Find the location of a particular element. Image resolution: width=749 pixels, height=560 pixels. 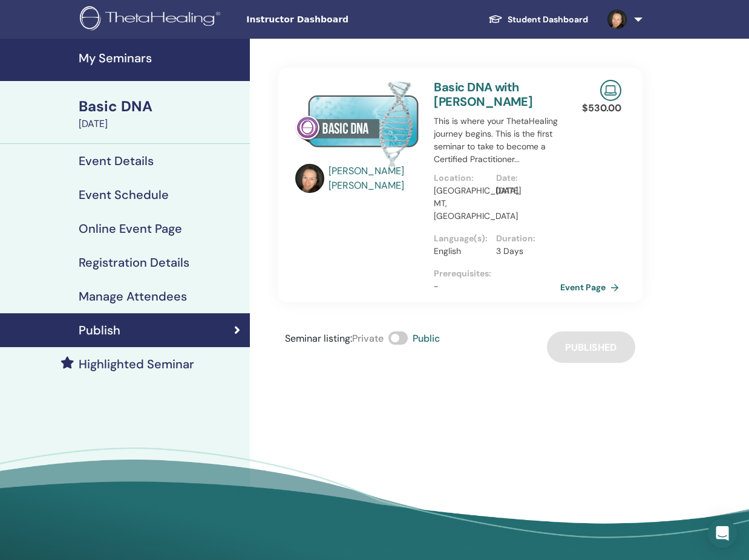

p: Prerequisites : is located at coordinates (496, 273).